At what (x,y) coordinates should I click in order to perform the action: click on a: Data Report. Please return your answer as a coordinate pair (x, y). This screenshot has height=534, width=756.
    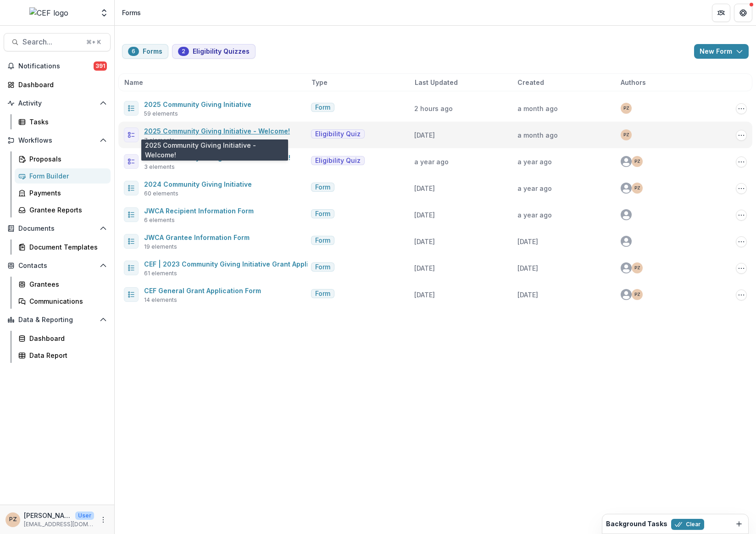
    Looking at the image, I should click on (62, 355).